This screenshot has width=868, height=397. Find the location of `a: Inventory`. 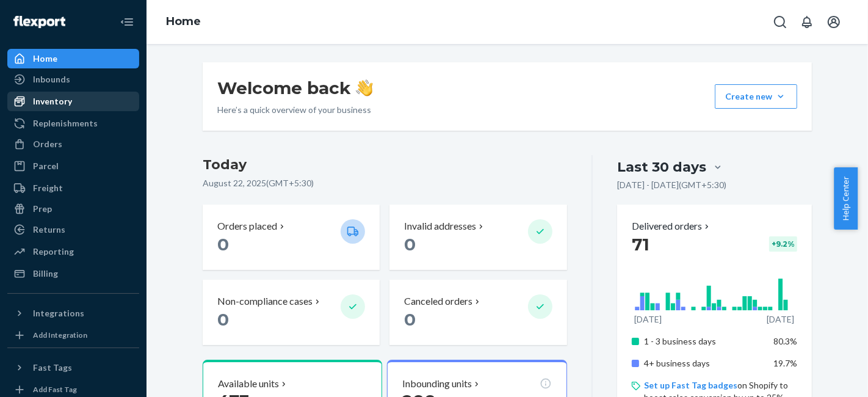

a: Inventory is located at coordinates (73, 101).